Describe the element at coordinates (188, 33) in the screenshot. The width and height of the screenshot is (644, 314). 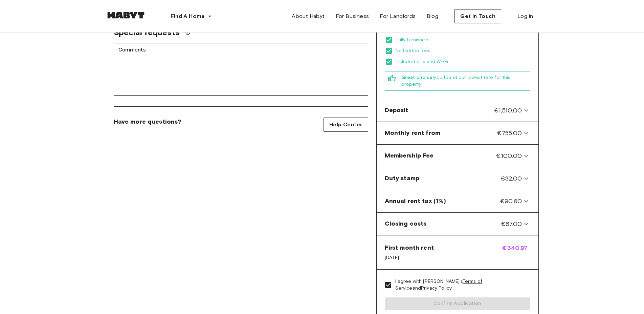
I see `svg: We'll do our best to accommodate your request, but please note we can't guarantee it will be poss...` at that location.